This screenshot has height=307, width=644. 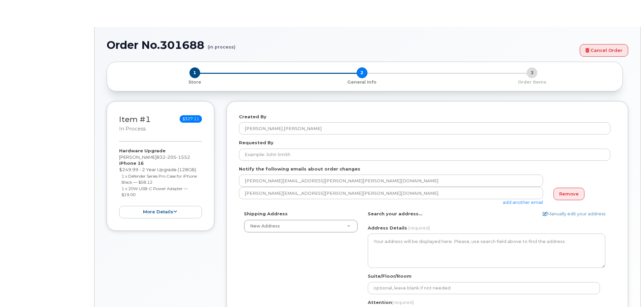 I want to click on small: 1 x 20W USB-C Power Adapter — $19.00, so click(x=154, y=192).